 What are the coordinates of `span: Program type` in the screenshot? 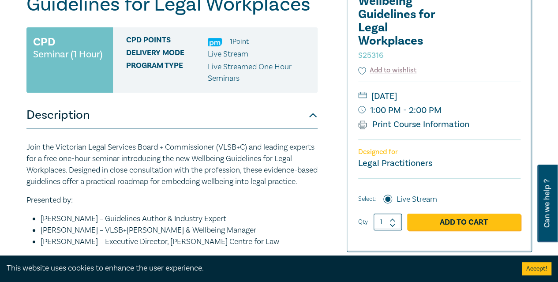 It's located at (167, 73).